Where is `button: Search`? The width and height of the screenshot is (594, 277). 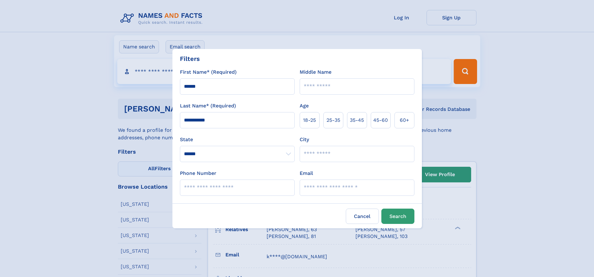 button: Search is located at coordinates (398, 216).